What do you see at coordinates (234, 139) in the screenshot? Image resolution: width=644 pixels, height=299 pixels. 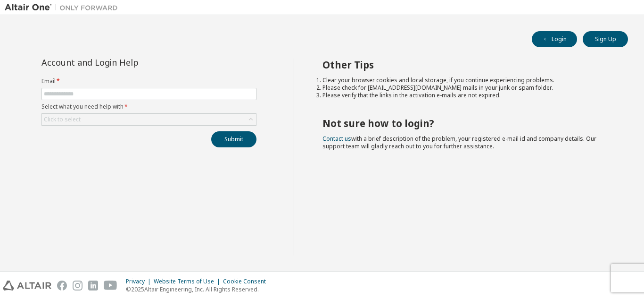 I see `button: Submit` at bounding box center [234, 139].